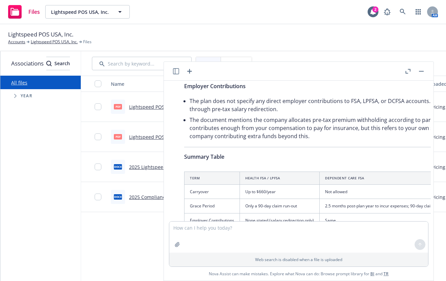 This screenshot has height=281, width=446. Describe the element at coordinates (17, 42) in the screenshot. I see `a: Accounts` at that location.